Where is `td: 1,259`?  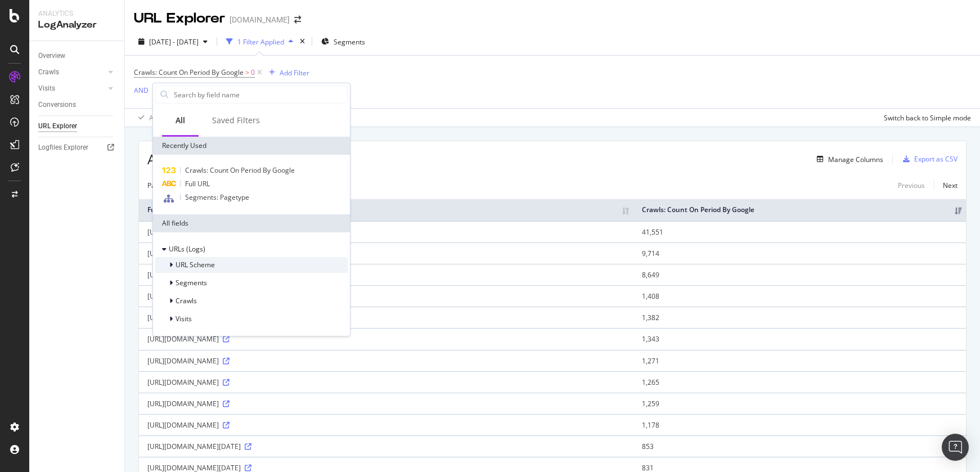 td: 1,259 is located at coordinates (799, 403).